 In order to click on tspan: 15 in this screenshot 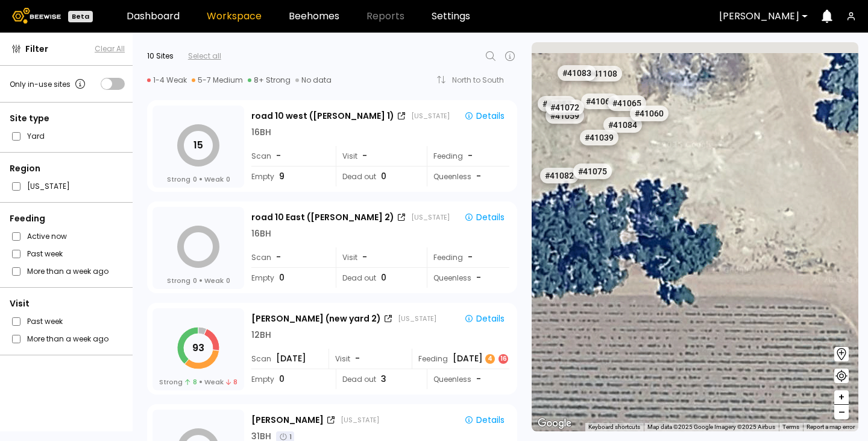, I will do `click(198, 145)`.